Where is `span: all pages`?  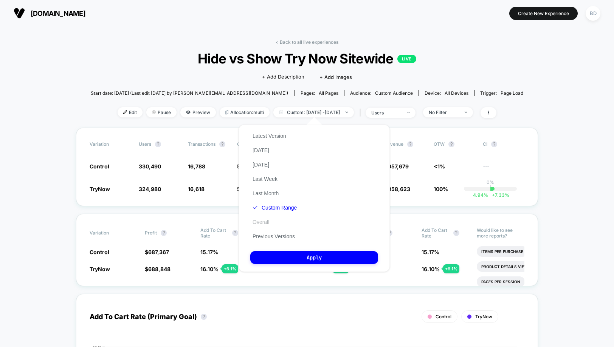 span: all pages is located at coordinates (328, 93).